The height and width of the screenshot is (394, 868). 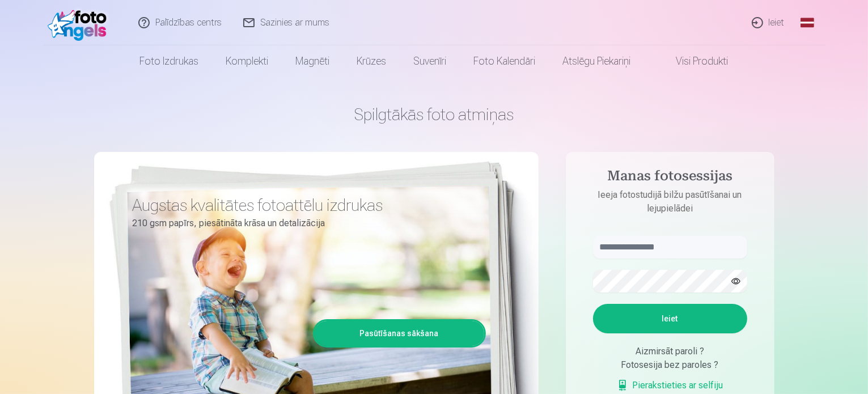 What do you see at coordinates (597, 61) in the screenshot?
I see `a: Atslēgu piekariņi` at bounding box center [597, 61].